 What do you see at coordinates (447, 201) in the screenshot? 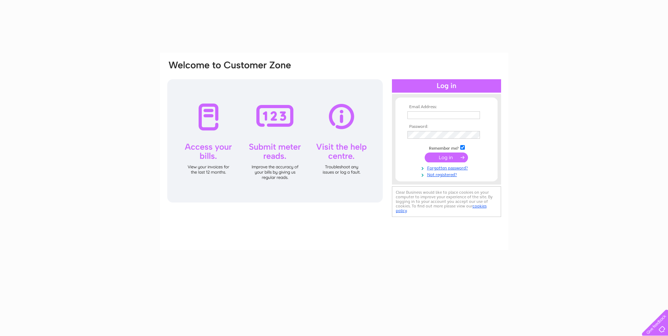
I see `div: Clear Business would like to place cookies on your computer to improve your experience of the sit...` at bounding box center [447, 201].